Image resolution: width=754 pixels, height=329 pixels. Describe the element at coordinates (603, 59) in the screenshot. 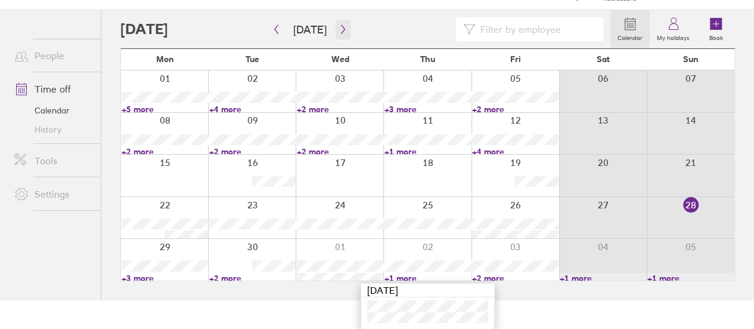

I see `span: Sat` at that location.